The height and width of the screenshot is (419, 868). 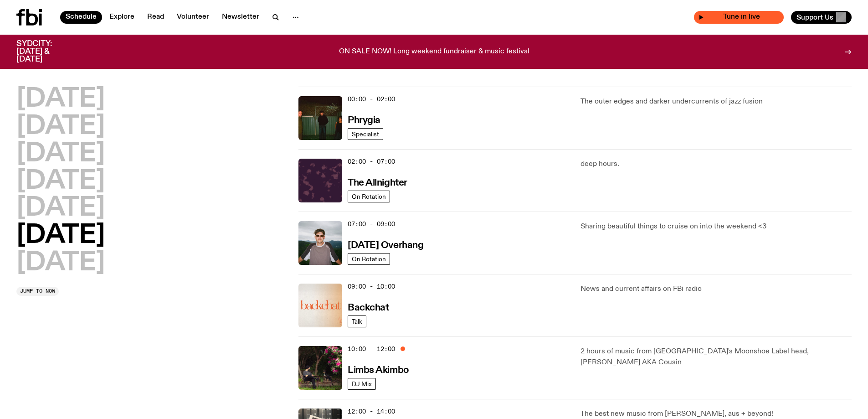 What do you see at coordinates (815, 17) in the screenshot?
I see `span: Support Us` at bounding box center [815, 17].